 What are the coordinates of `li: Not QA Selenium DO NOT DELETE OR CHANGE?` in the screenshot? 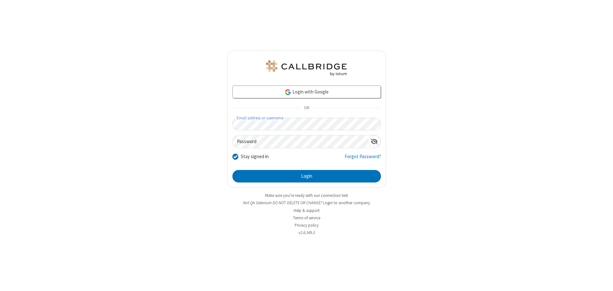 It's located at (306, 203).